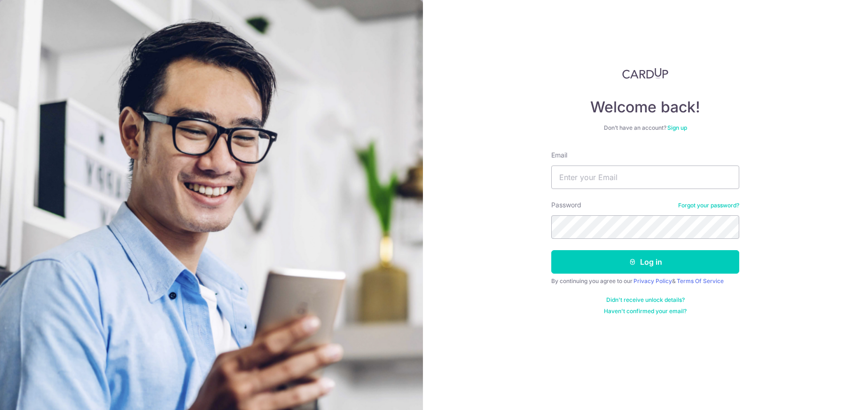 The height and width of the screenshot is (410, 868). I want to click on button: Log in, so click(645, 262).